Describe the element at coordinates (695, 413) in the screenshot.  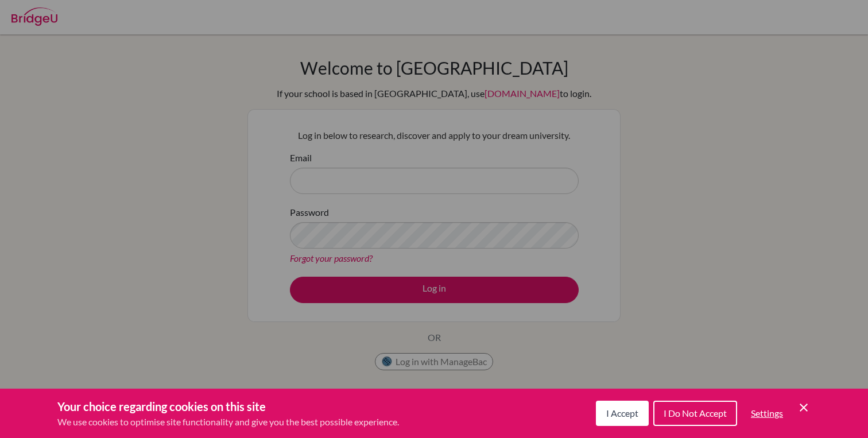
I see `span: I Do Not Accept` at that location.